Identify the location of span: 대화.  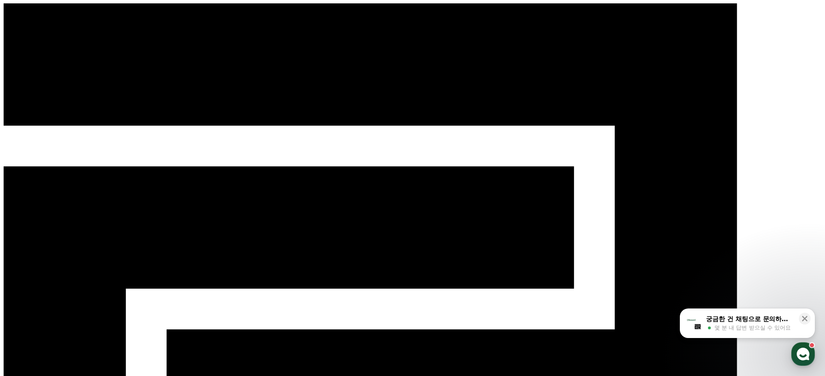
(82, 284).